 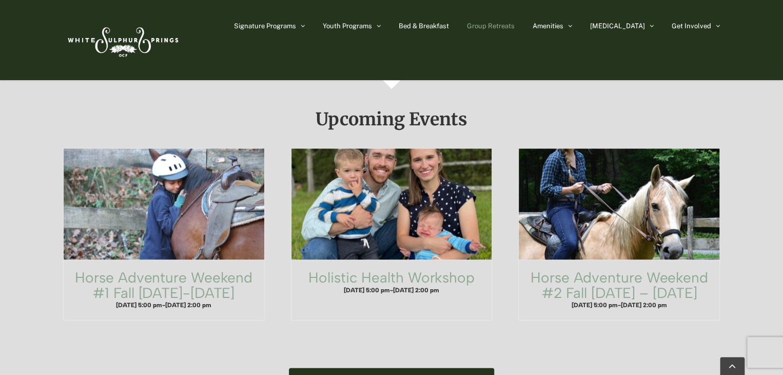 What do you see at coordinates (691, 26) in the screenshot?
I see `span: Get Involved` at bounding box center [691, 26].